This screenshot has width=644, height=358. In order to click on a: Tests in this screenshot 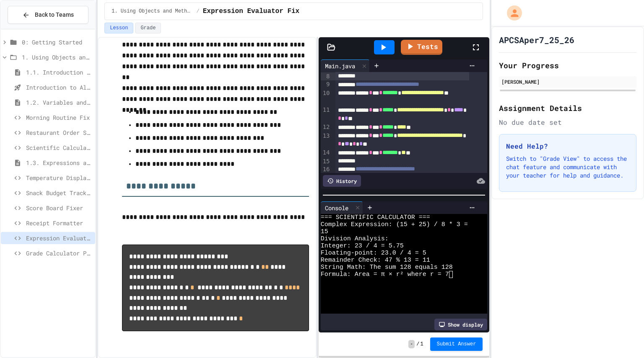, I will do `click(421, 47)`.